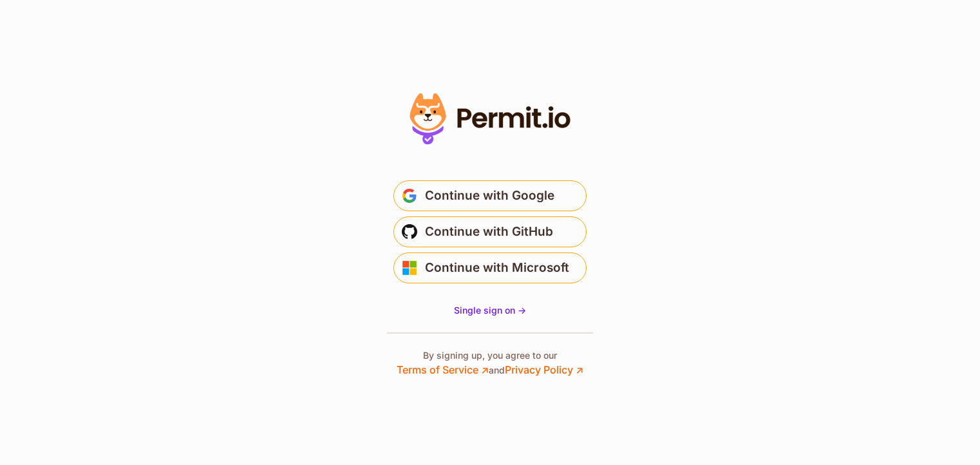 This screenshot has width=980, height=465. I want to click on p: By signing up, you agree to our and, so click(490, 363).